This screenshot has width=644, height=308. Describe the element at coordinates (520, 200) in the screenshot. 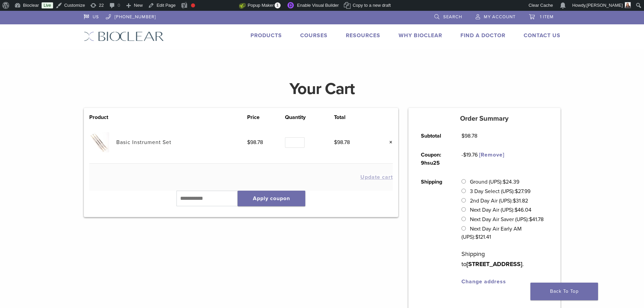

I see `bdi: 31.82` at that location.